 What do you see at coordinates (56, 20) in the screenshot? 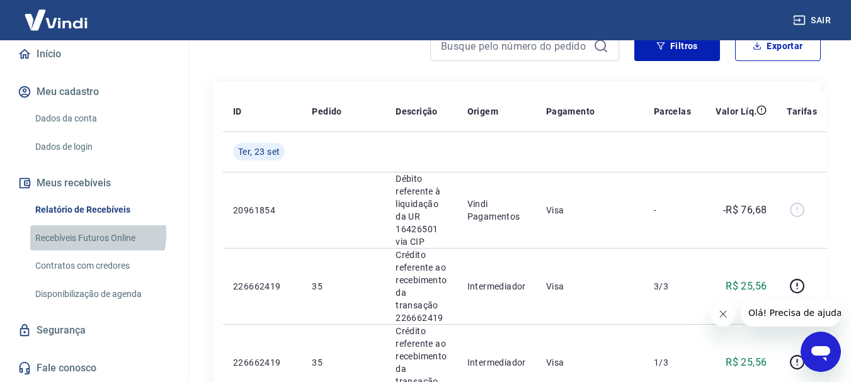
I see `img: Vindi` at bounding box center [56, 20].